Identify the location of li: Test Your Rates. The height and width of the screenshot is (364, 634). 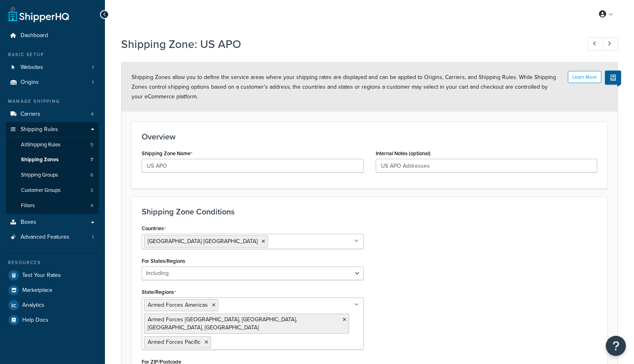
(53, 275).